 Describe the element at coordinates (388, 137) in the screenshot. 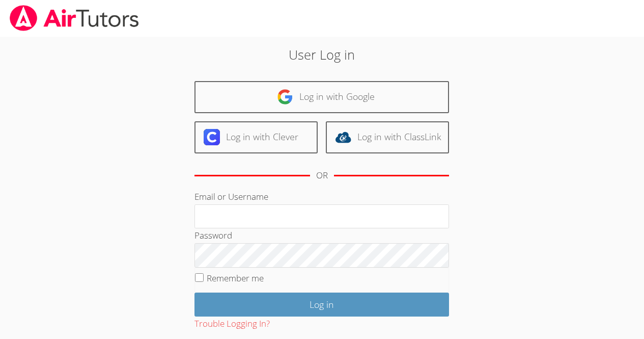

I see `a: Log in with ClassLink` at that location.